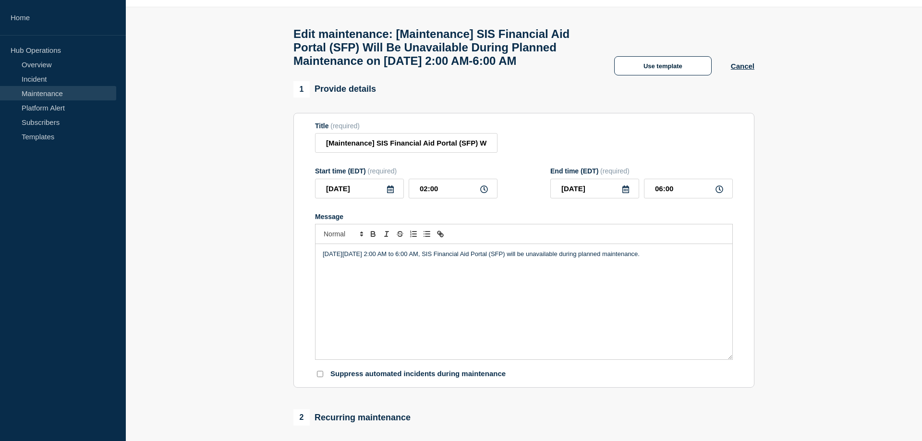 Image resolution: width=922 pixels, height=441 pixels. Describe the element at coordinates (352, 417) in the screenshot. I see `div: Recurring maintenance` at that location.